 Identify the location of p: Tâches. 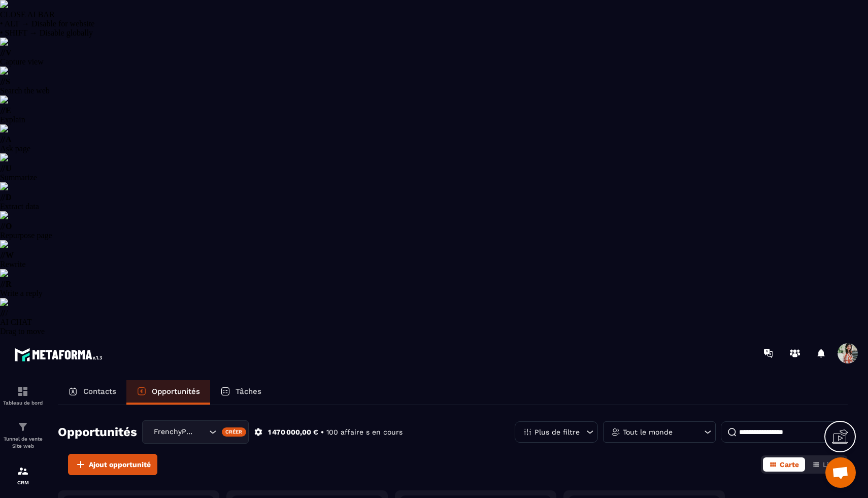
(248, 391).